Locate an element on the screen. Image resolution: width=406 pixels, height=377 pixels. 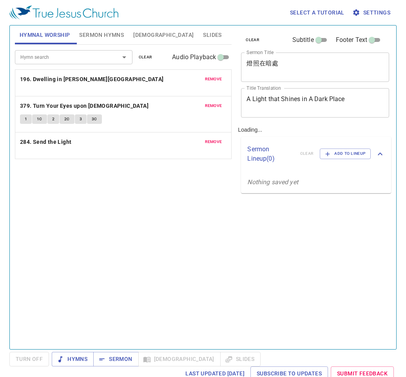
textarea: A Light that Shines in A Dark Place is located at coordinates (315, 103).